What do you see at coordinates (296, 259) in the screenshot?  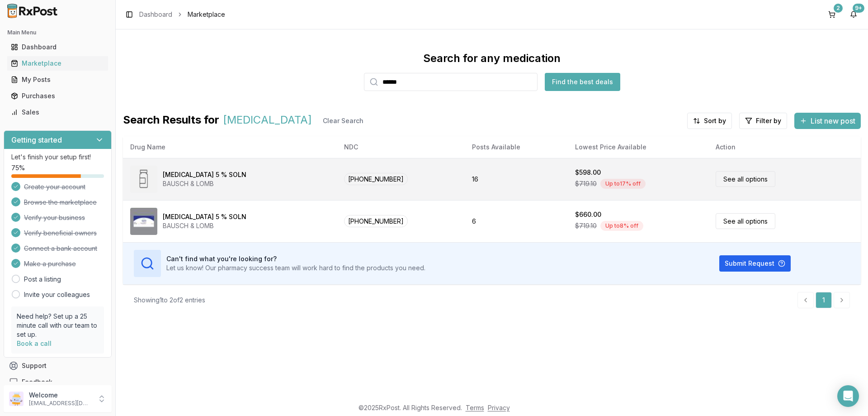 I see `h3: Can't find what you're looking for?` at bounding box center [296, 259].